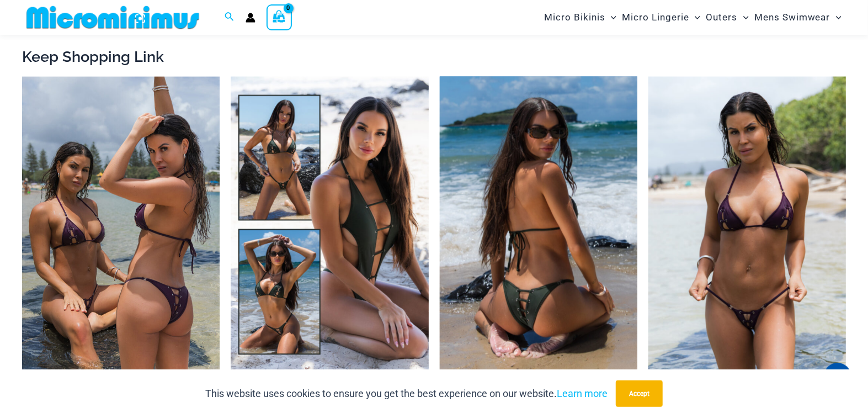 The width and height of the screenshot is (868, 418). What do you see at coordinates (113, 17) in the screenshot?
I see `img: MM SHOP LOGO FLAT` at bounding box center [113, 17].